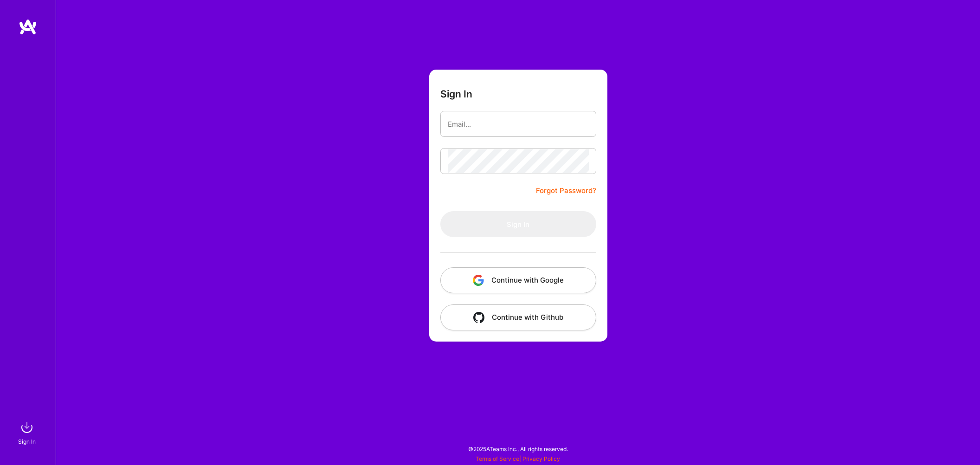  What do you see at coordinates (498, 459) in the screenshot?
I see `a: Terms of Service` at bounding box center [498, 459].